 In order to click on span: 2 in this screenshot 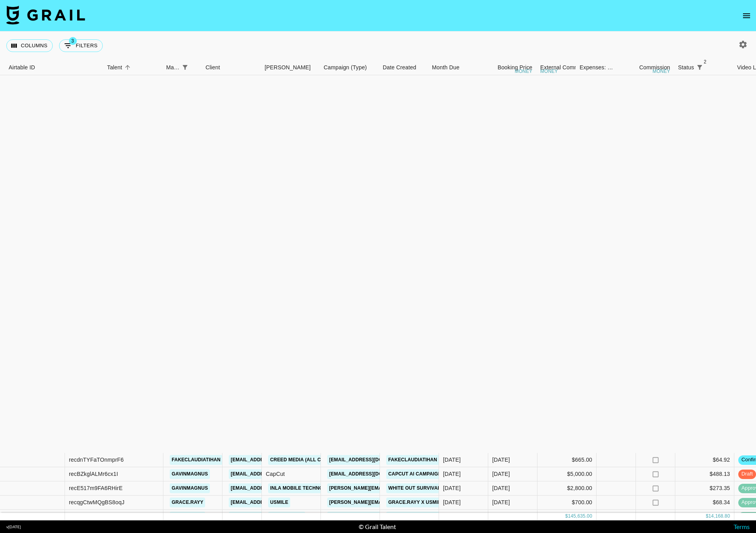, I will do `click(706, 62)`.